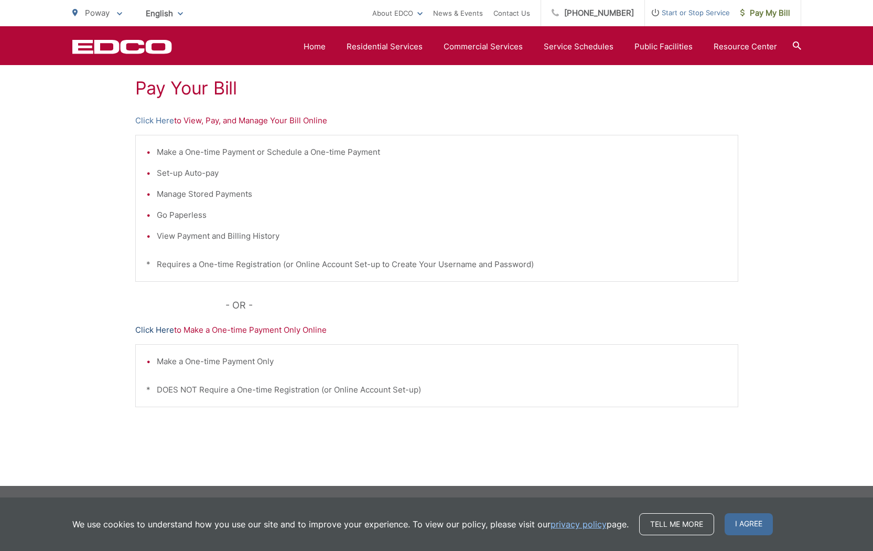  Describe the element at coordinates (122, 47) in the screenshot. I see `a: EDCD logo. Return to the homepage.` at that location.